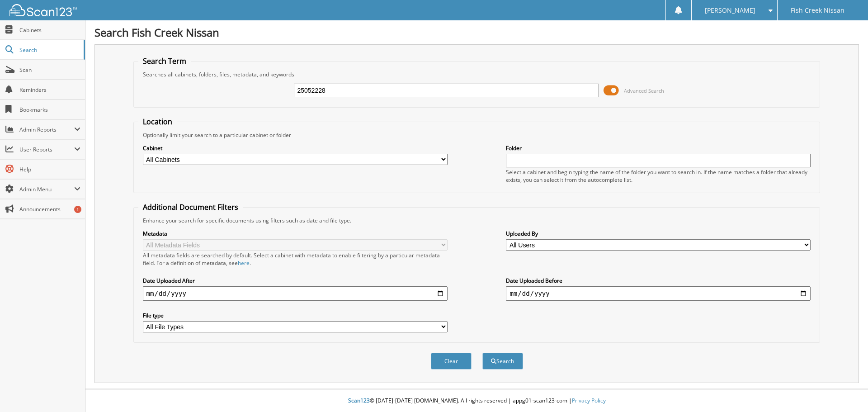 This screenshot has width=868, height=412. What do you see at coordinates (658, 176) in the screenshot?
I see `div: Select a cabinet and begin typing the name of the folder you want to search in. If the name match...` at bounding box center [658, 176].